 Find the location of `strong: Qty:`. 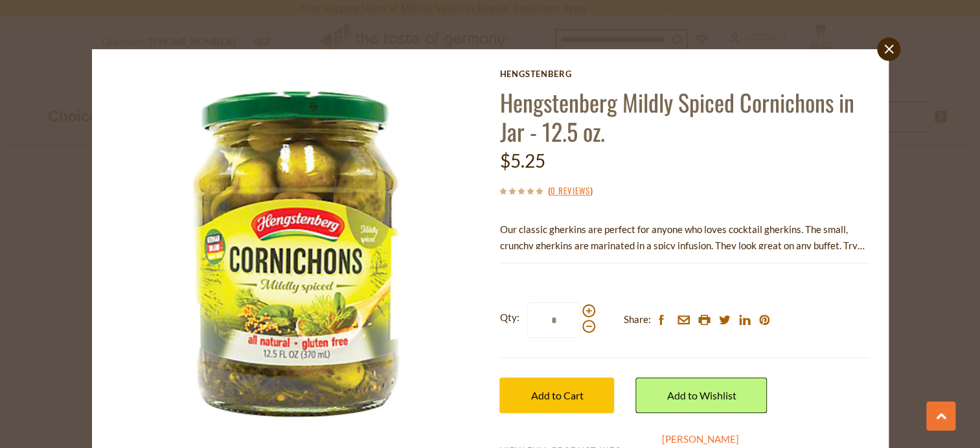

strong: Qty: is located at coordinates (509, 318).